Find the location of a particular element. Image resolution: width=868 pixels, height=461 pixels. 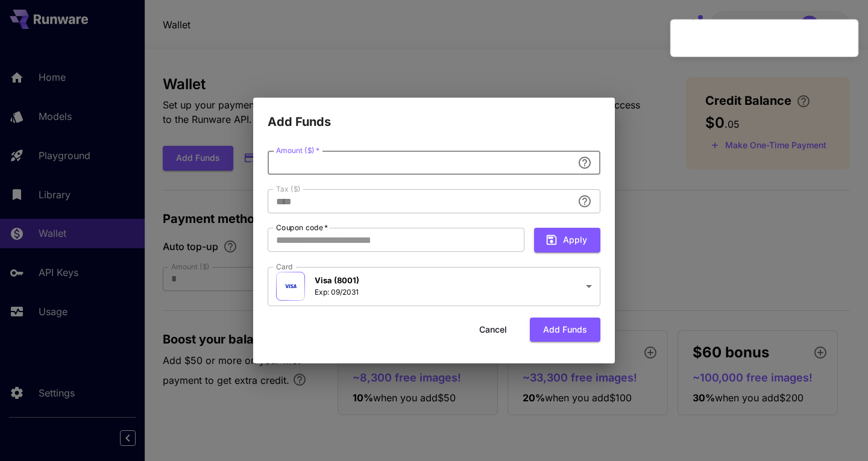

label: Coupon code is located at coordinates (302, 227).